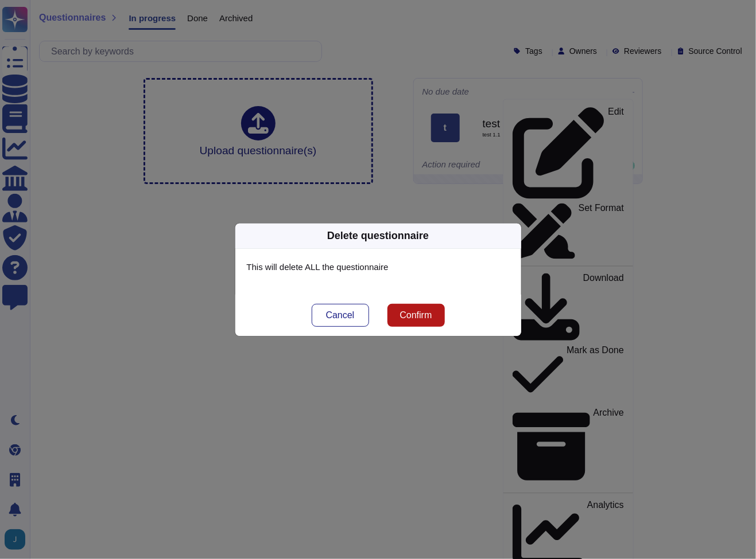  I want to click on span: Confirm, so click(415, 315).